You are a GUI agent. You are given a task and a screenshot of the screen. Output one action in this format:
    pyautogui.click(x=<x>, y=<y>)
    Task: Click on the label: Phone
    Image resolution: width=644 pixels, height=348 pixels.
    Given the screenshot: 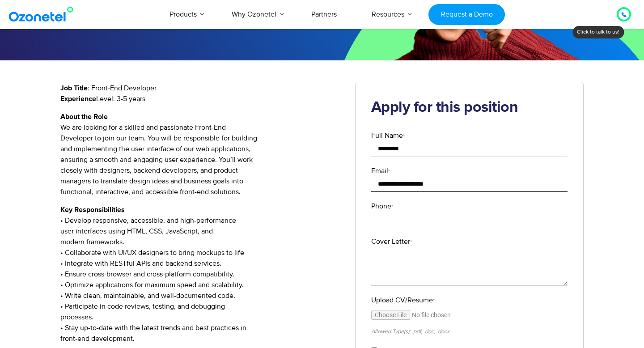 What is the action you would take?
    pyautogui.click(x=470, y=206)
    